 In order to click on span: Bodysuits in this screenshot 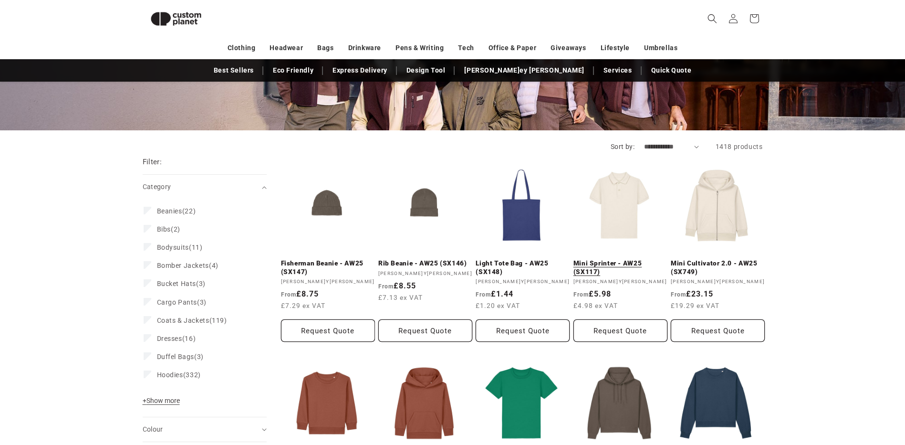, I will do `click(173, 247)`.